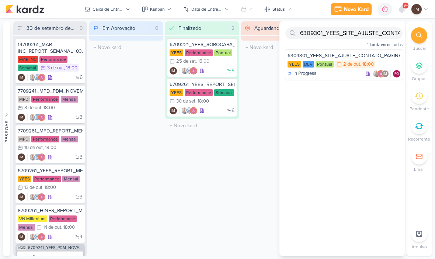 The width and height of the screenshot is (435, 259). Describe the element at coordinates (202, 84) in the screenshot. I see `div: 6709261_YEES_REPORT_SEMANAL_COMERCIAL_30.09` at that location.